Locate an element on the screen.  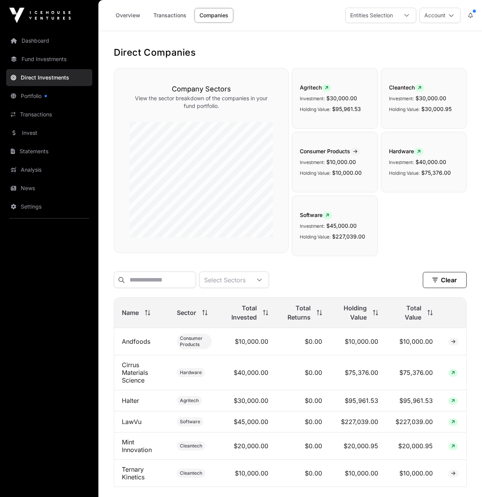
a: Settings is located at coordinates (49, 207).